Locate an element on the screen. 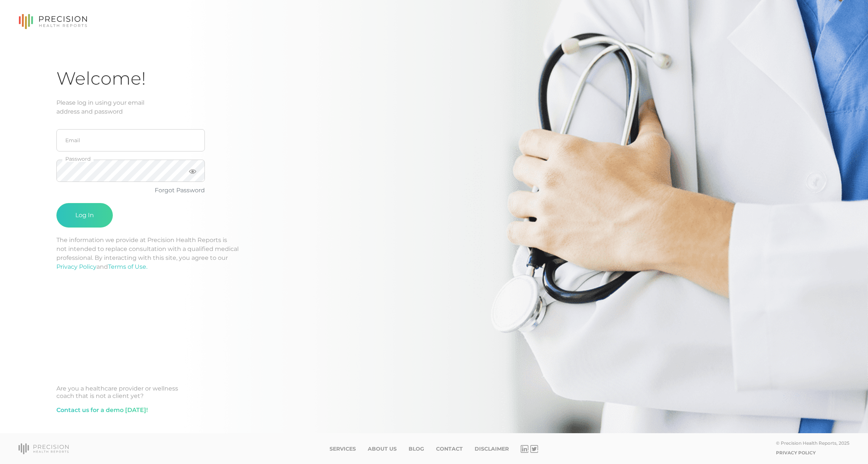 This screenshot has width=868, height=464. a: Disclaimer is located at coordinates (492, 449).